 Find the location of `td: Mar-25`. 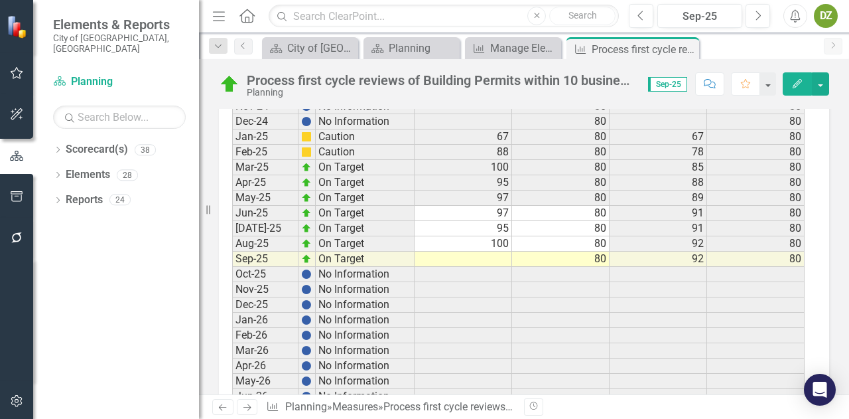

td: Mar-25 is located at coordinates (265, 167).